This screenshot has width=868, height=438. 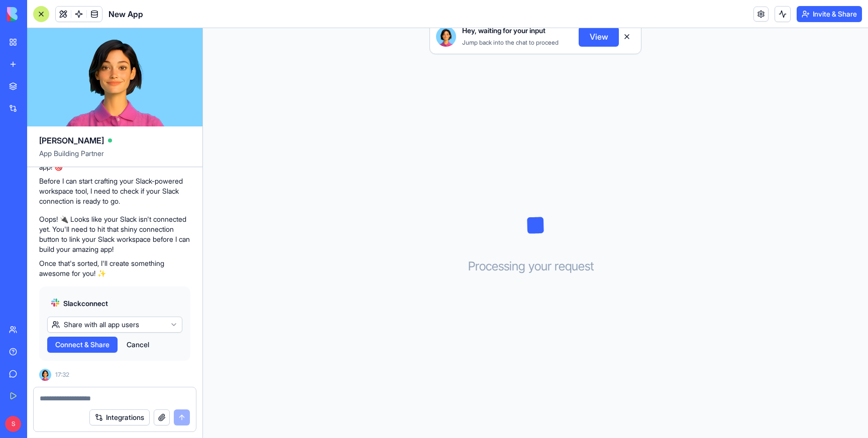 What do you see at coordinates (510, 42) in the screenshot?
I see `span: Jump back into the chat to proceed` at bounding box center [510, 42].